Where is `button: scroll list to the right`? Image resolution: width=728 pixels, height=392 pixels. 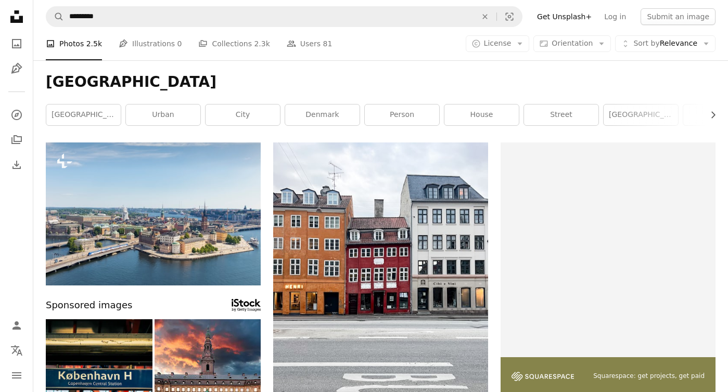
button: scroll list to the right is located at coordinates (709, 115).